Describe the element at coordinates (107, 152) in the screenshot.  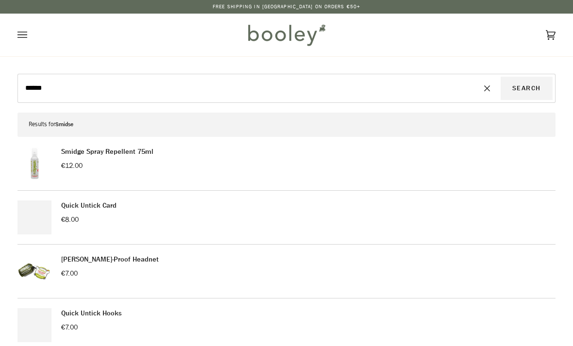
I see `a: Smidge Spray Repellent 75ml` at that location.